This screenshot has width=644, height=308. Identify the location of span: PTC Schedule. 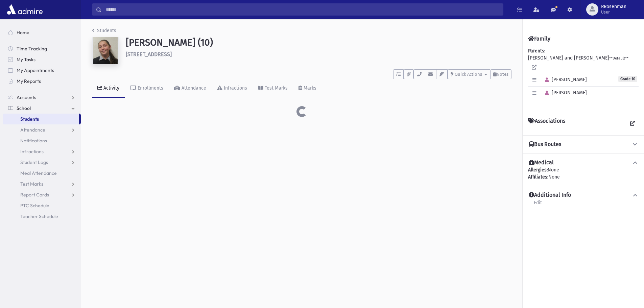
(35, 206).